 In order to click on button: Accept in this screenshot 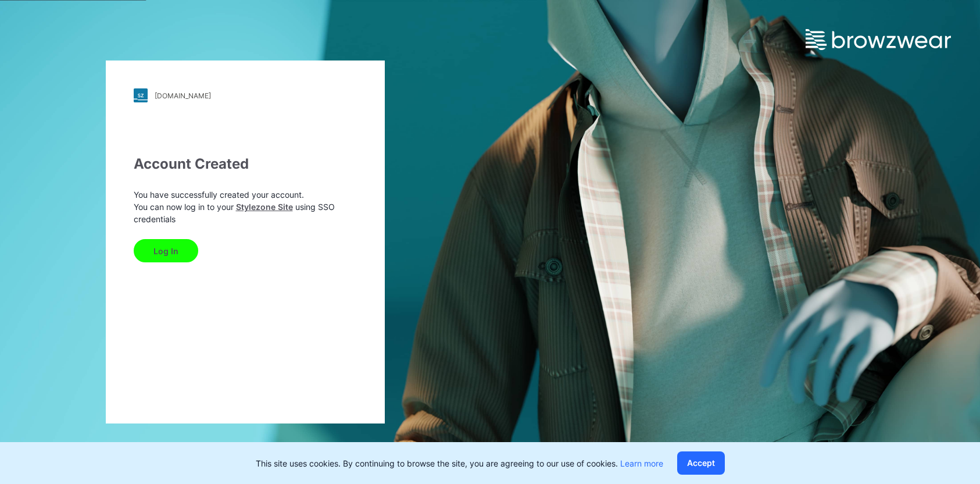, I will do `click(701, 463)`.